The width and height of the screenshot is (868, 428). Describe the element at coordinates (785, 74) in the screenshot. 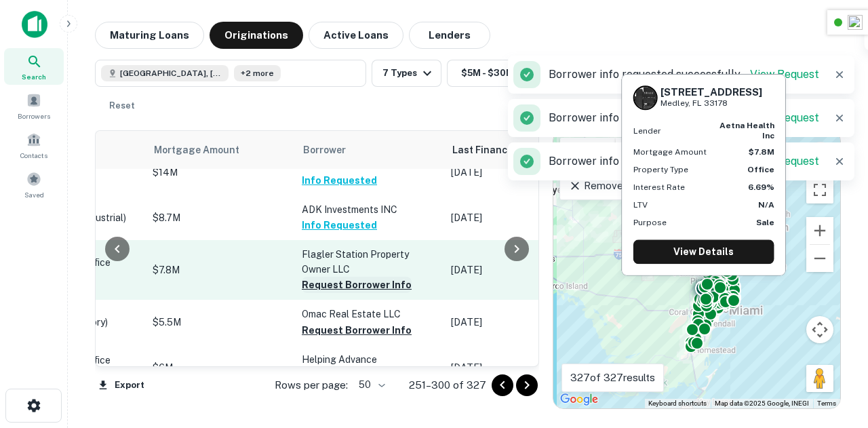

I see `a: View Request` at that location.